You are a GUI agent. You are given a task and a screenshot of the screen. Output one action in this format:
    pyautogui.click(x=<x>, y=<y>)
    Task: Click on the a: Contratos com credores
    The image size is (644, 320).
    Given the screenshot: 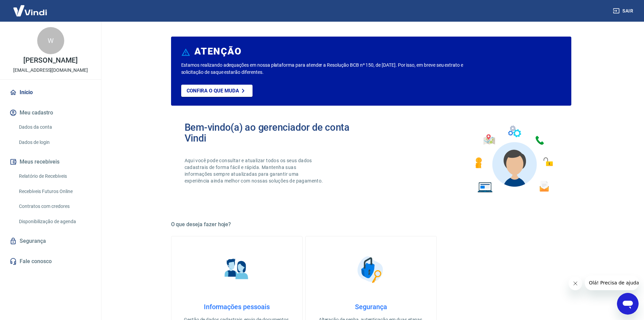 What is the action you would take?
    pyautogui.click(x=55, y=206)
    